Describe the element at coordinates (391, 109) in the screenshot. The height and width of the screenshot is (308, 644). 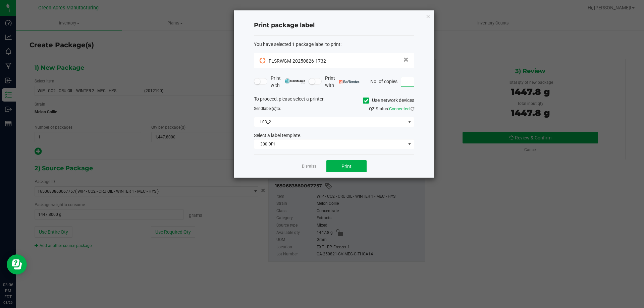
I see `span: QZ Status:` at that location.